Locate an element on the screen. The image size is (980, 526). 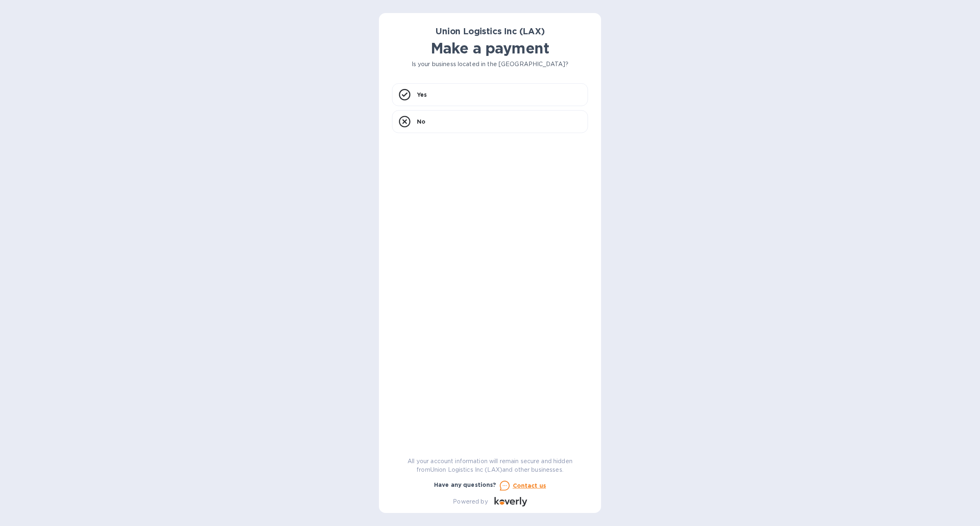
p: Powered by is located at coordinates (470, 502).